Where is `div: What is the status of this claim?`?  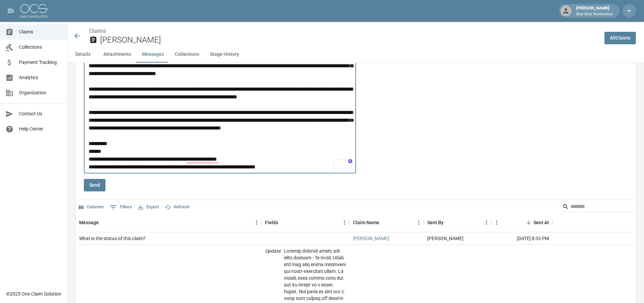
div: What is the status of this claim? is located at coordinates (112, 239).